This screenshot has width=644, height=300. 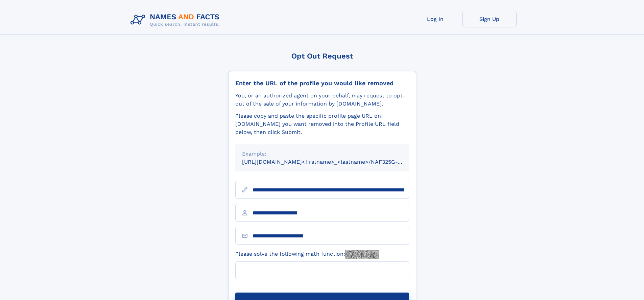 I want to click on div: Opt Out Request, so click(x=322, y=56).